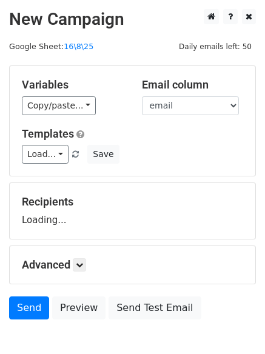 This screenshot has width=265, height=354. What do you see at coordinates (48, 133) in the screenshot?
I see `a: Templates` at bounding box center [48, 133].